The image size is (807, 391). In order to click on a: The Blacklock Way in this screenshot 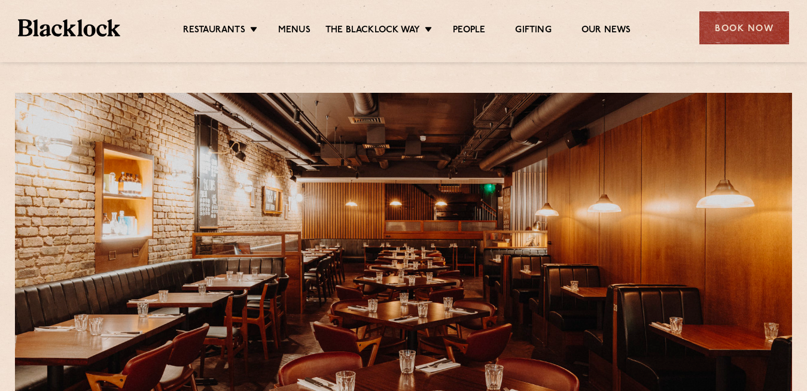, I will do `click(373, 31)`.